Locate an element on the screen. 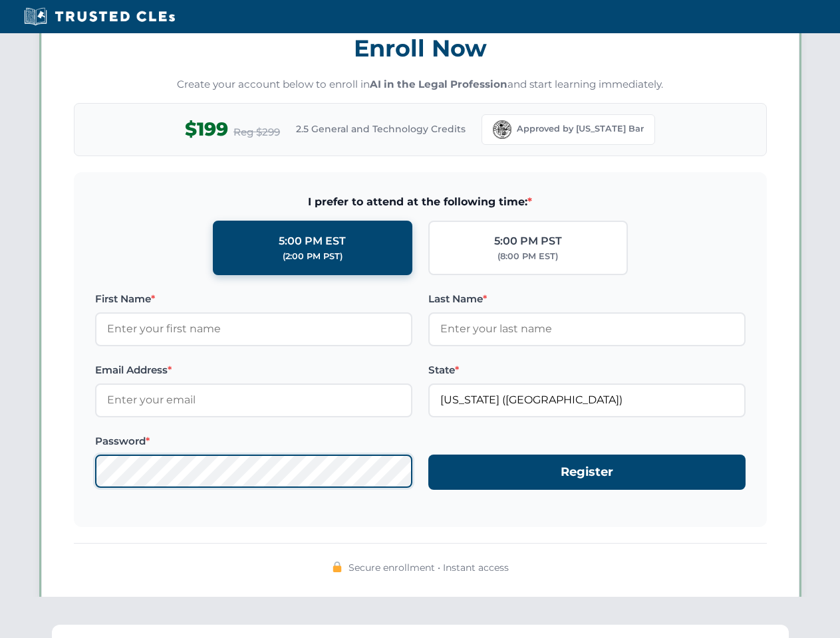 The height and width of the screenshot is (638, 840). span: $199 is located at coordinates (206, 129).